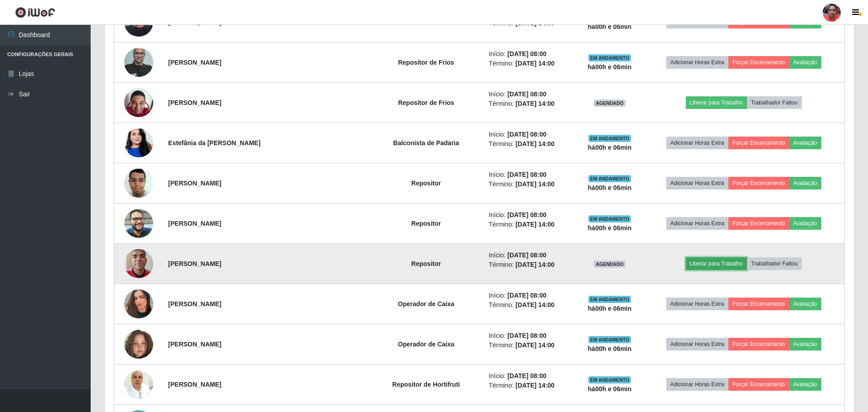 The image size is (868, 412). Describe the element at coordinates (425, 22) in the screenshot. I see `strong: Balconista de Frios` at that location.